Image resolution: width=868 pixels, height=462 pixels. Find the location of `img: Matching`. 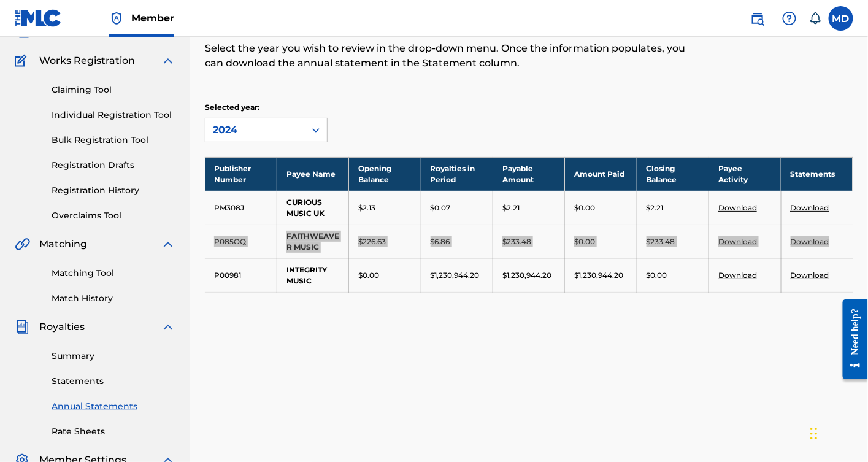

img: Matching is located at coordinates (22, 244).